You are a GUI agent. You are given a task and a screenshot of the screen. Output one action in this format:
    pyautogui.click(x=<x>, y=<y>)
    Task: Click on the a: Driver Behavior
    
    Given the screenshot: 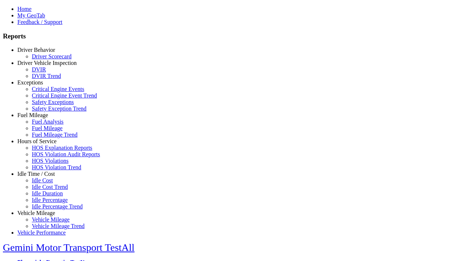 What is the action you would take?
    pyautogui.click(x=36, y=50)
    